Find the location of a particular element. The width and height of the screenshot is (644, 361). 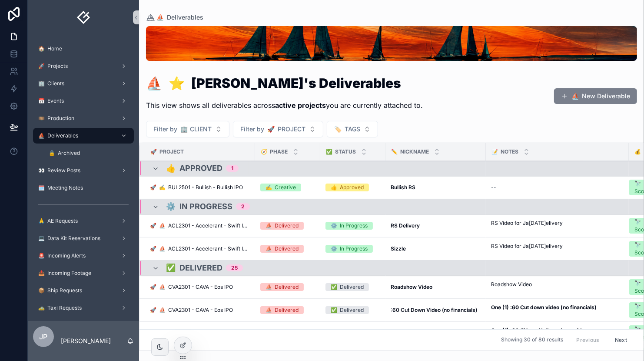

a: 👍 Approved is located at coordinates (353, 187).